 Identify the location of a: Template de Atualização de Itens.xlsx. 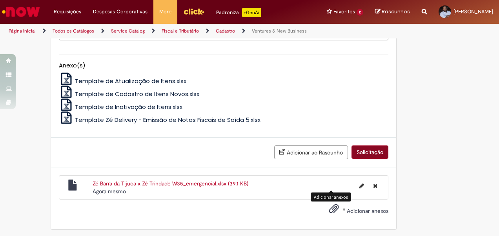
(123, 81).